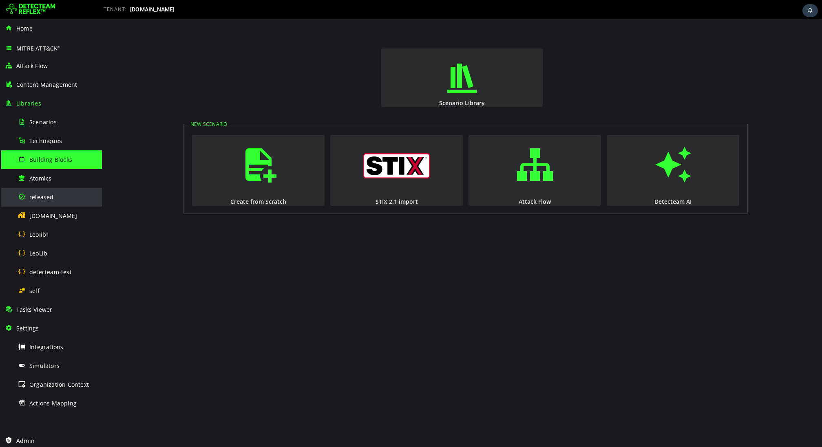 This screenshot has height=447, width=822. What do you see at coordinates (42, 197) in the screenshot?
I see `span: released` at bounding box center [42, 197].